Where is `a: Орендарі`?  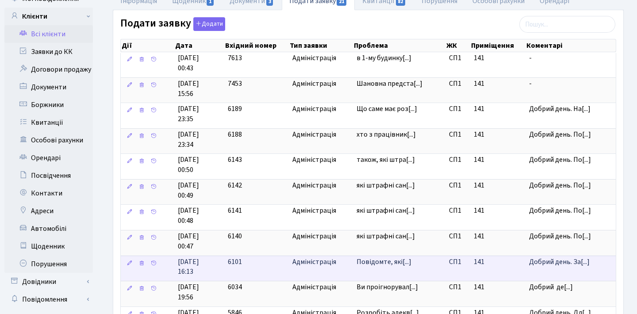
a: Орендарі is located at coordinates (49, 158).